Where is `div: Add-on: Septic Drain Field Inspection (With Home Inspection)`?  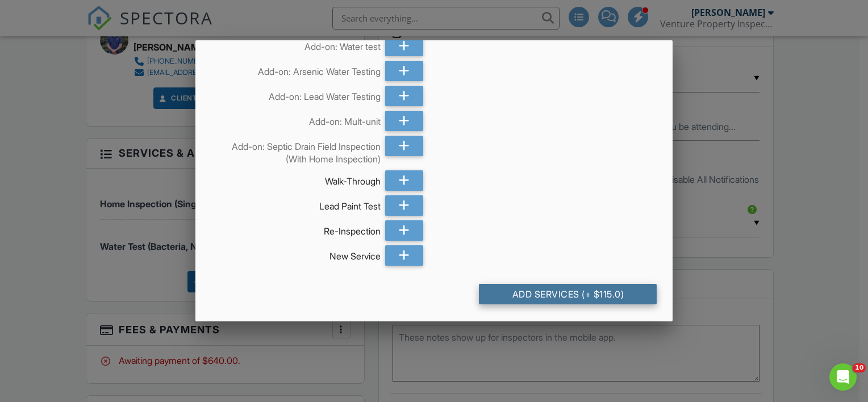
div: Add-on: Septic Drain Field Inspection (With Home Inspection) is located at coordinates (296, 151).